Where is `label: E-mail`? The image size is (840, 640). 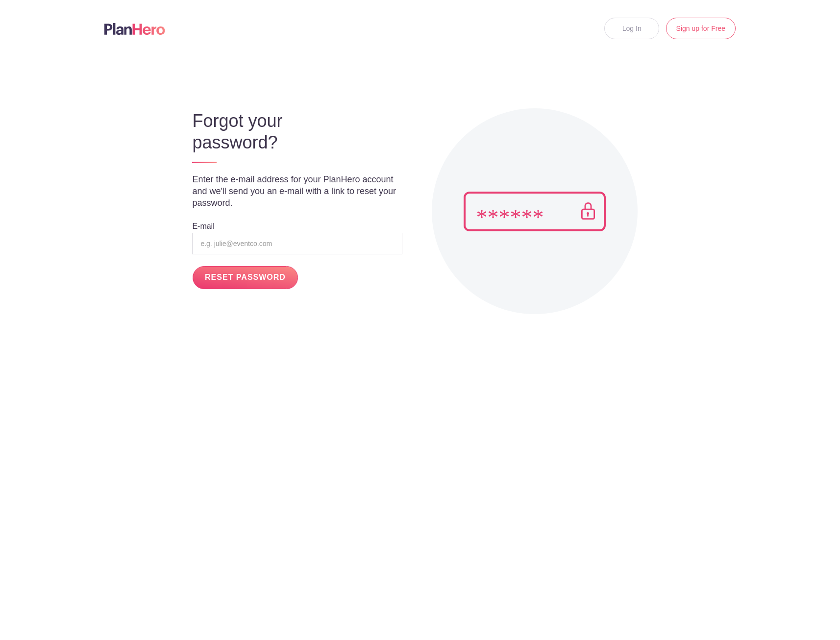
label: E-mail is located at coordinates (203, 227).